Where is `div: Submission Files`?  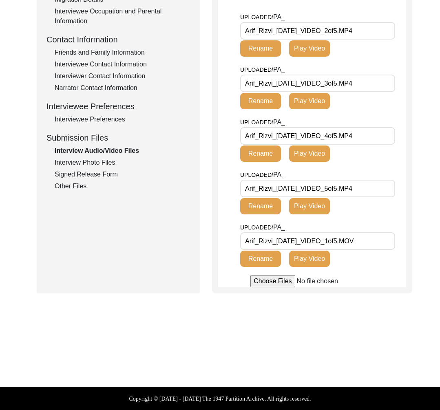
div: Submission Files is located at coordinates (118, 138).